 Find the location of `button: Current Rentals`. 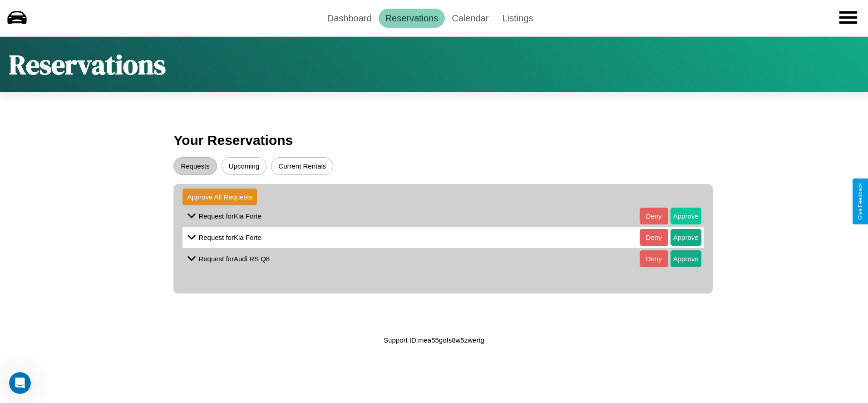

button: Current Rentals is located at coordinates (302, 166).